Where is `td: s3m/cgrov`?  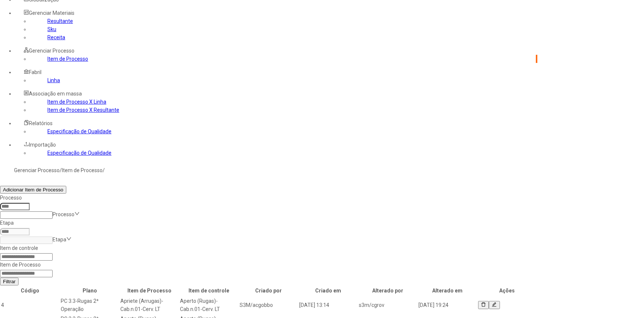 td: s3m/cgrov is located at coordinates (388, 305).